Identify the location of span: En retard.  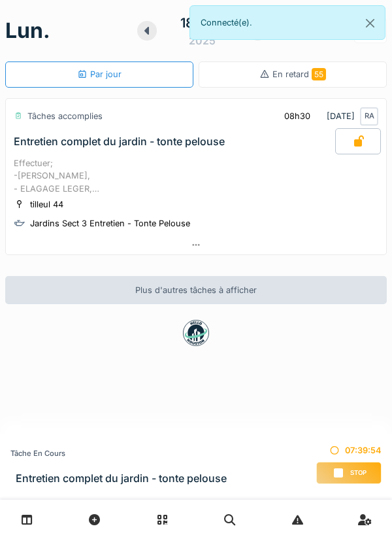
(300, 74).